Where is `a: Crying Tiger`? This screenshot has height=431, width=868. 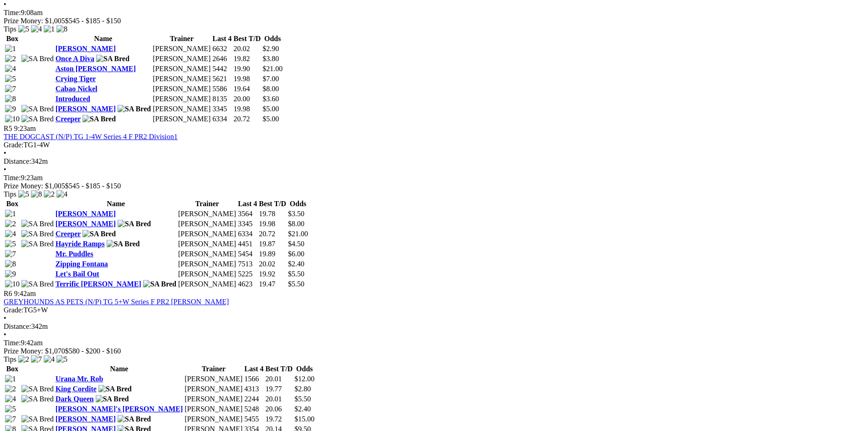 a: Crying Tiger is located at coordinates (76, 78).